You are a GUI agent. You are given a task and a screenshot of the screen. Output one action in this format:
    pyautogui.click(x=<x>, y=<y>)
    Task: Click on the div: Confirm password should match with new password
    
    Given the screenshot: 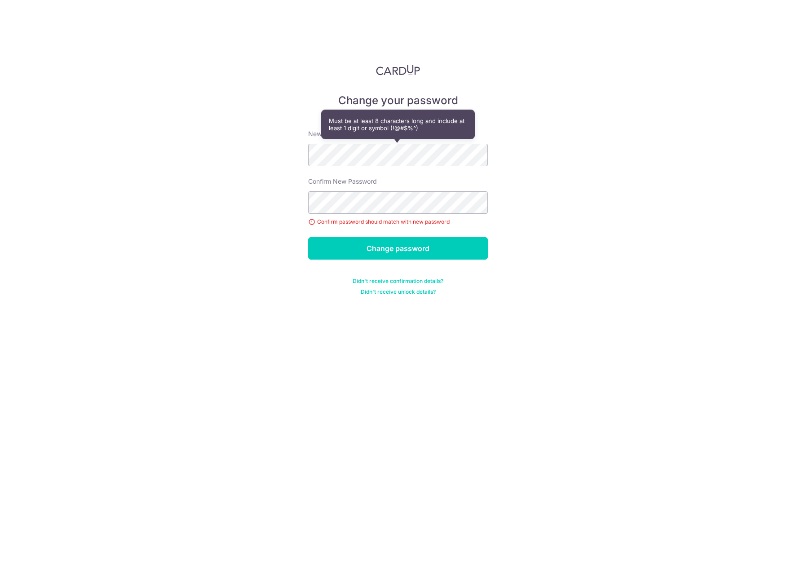 What is the action you would take?
    pyautogui.click(x=398, y=222)
    